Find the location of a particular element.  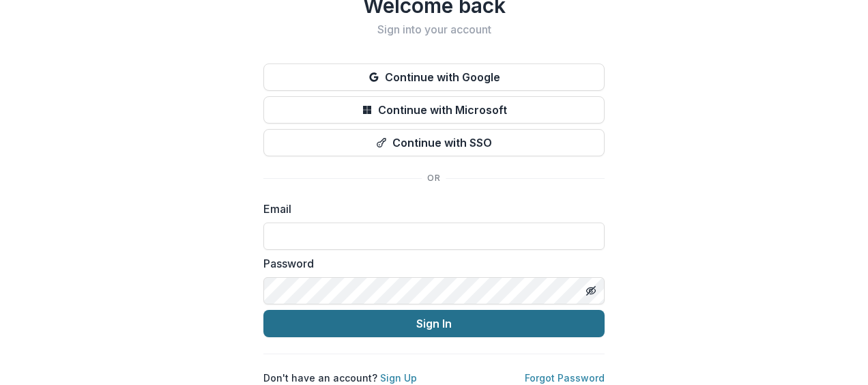

label: Email is located at coordinates (430, 209).